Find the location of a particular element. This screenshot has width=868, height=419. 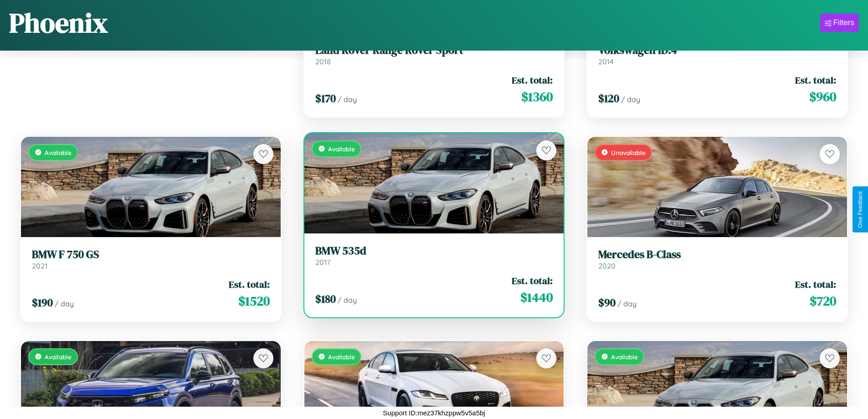

span: $ 180 is located at coordinates (325, 298).